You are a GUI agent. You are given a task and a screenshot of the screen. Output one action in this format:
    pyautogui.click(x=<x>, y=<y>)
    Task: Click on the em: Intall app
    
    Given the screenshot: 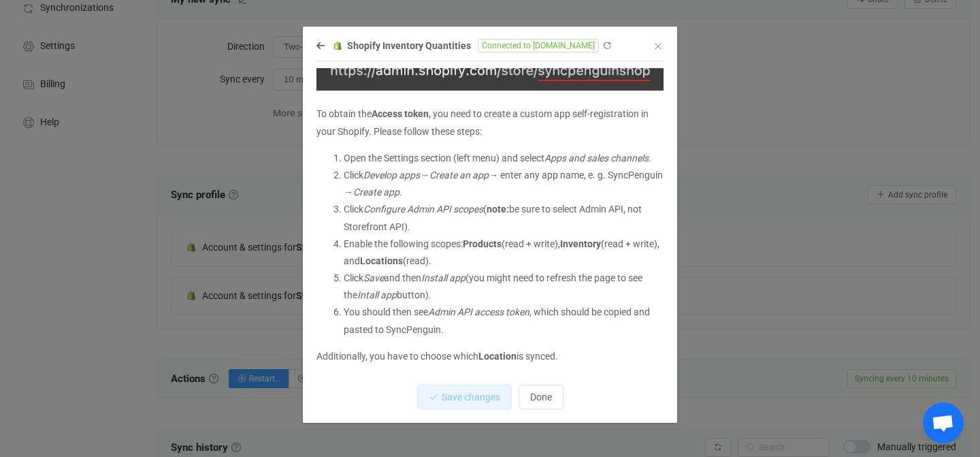 What is the action you would take?
    pyautogui.click(x=377, y=295)
    